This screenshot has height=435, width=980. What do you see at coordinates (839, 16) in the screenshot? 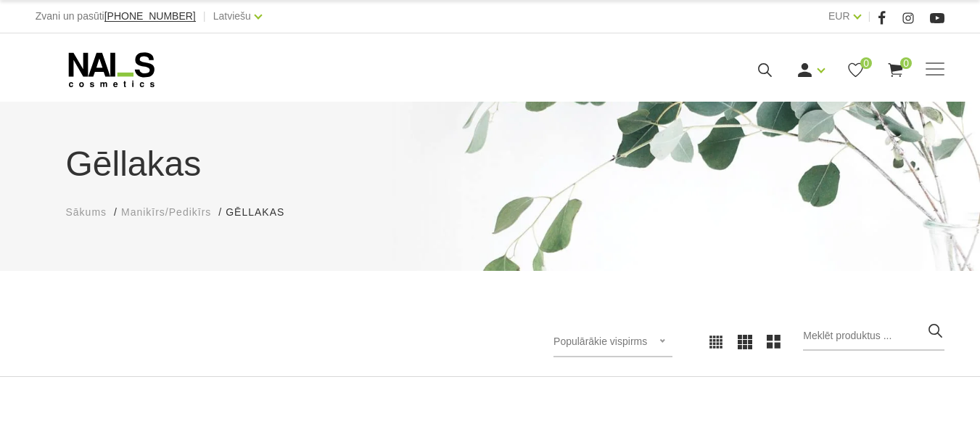
I see `a: EUR` at bounding box center [839, 16].